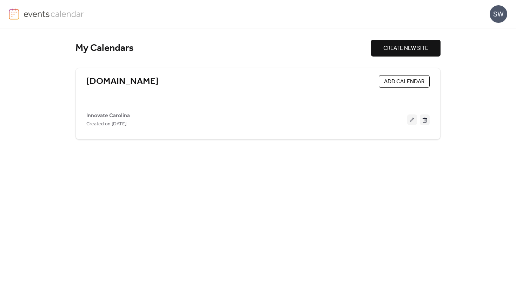 The height and width of the screenshot is (283, 516). Describe the element at coordinates (404, 81) in the screenshot. I see `button: ADD CALENDAR` at that location.